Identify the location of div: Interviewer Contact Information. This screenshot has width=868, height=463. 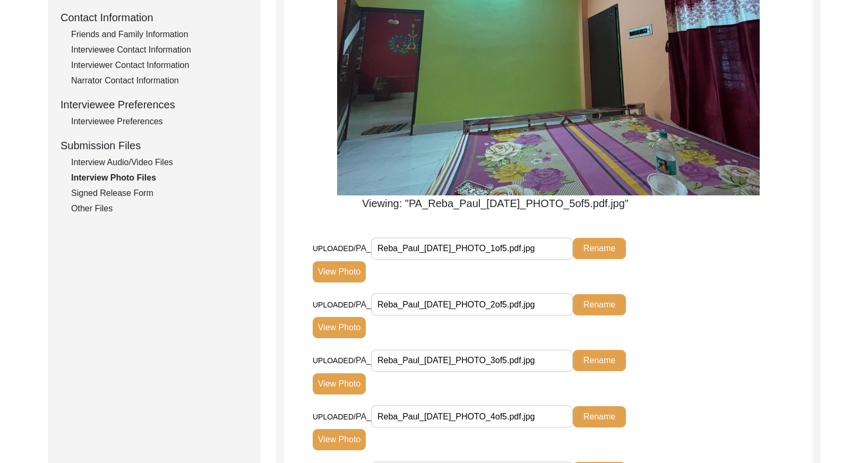
(160, 65).